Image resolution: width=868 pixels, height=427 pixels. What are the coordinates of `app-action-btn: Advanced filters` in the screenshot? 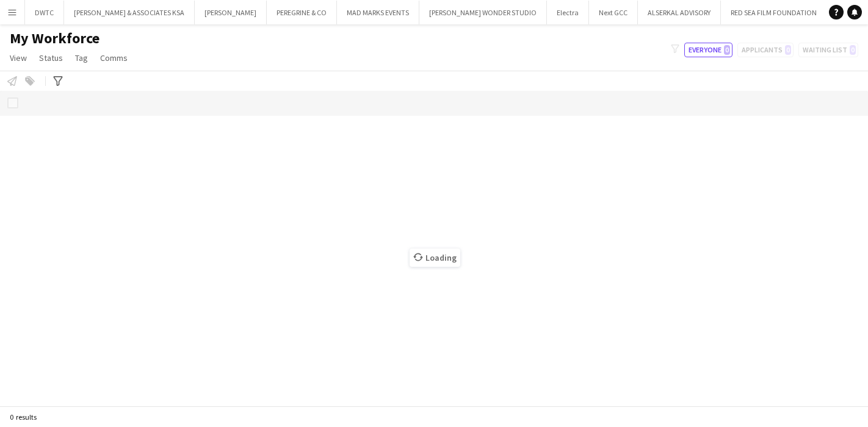 It's located at (58, 81).